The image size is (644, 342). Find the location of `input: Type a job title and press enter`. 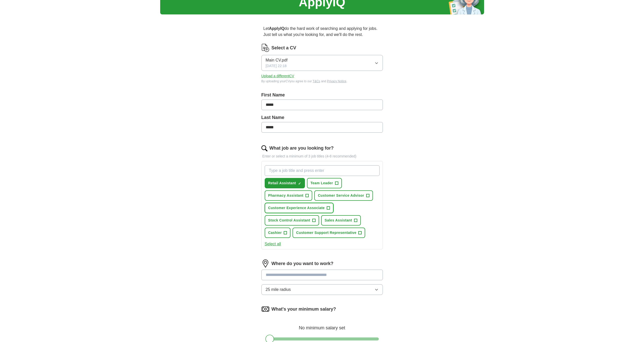

input: Type a job title and press enter is located at coordinates (322, 170).